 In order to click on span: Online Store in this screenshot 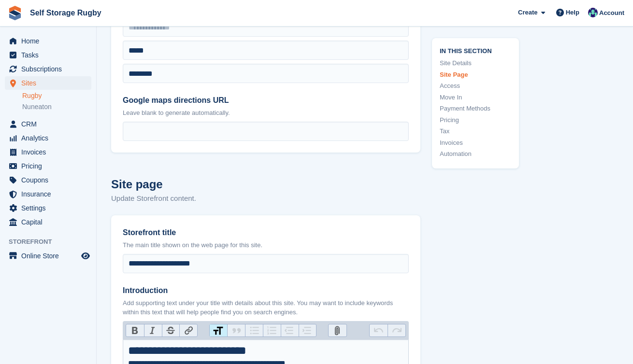, I will do `click(50, 255)`.